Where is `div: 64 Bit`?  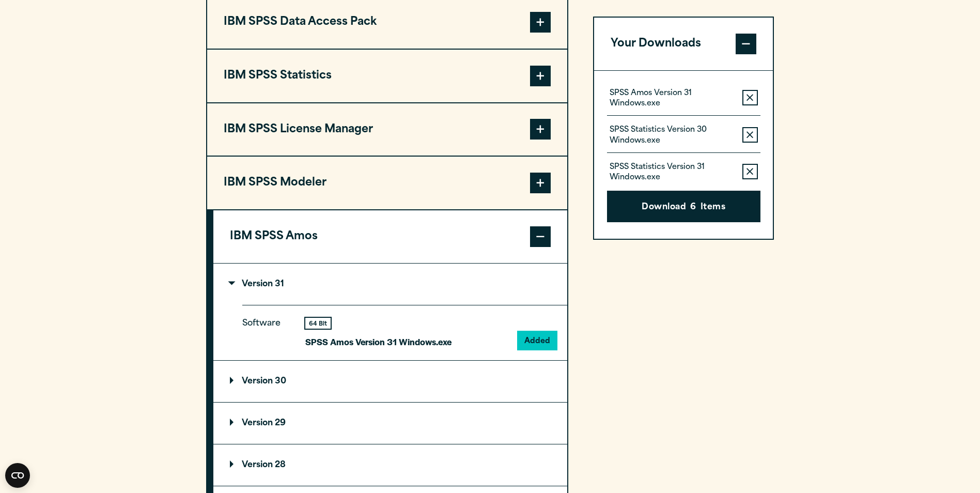 div: 64 Bit is located at coordinates (318, 323).